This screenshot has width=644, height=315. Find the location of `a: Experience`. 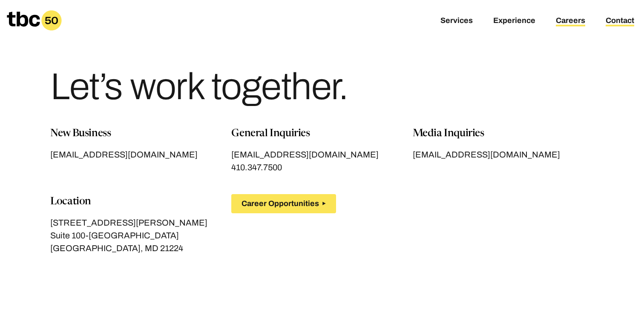

a: Experience is located at coordinates (514, 22).